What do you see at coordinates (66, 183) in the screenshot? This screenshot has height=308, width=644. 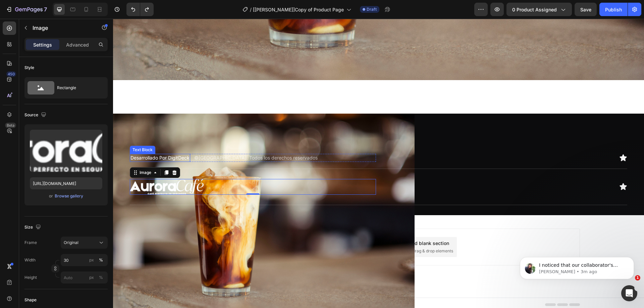 I see `input: https://example.com/image.jpg` at bounding box center [66, 183].